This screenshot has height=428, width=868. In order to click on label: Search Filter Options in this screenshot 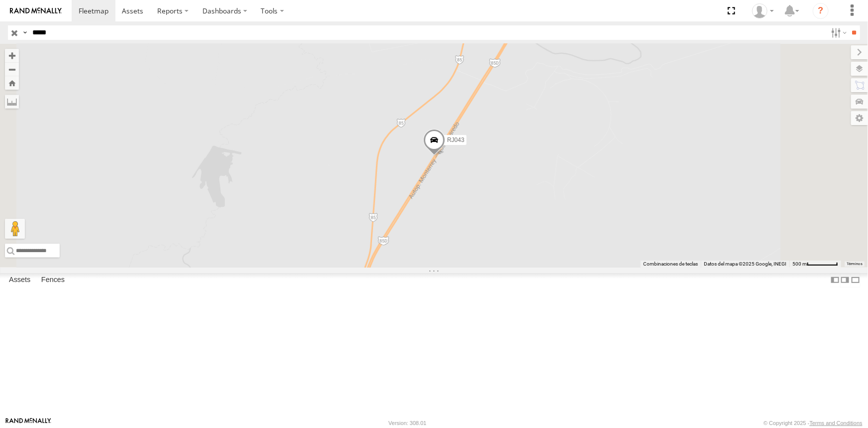, I will do `click(838, 32)`.